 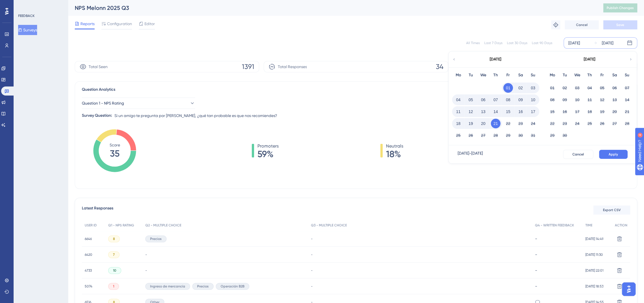 I want to click on tspan: 35, so click(x=114, y=154).